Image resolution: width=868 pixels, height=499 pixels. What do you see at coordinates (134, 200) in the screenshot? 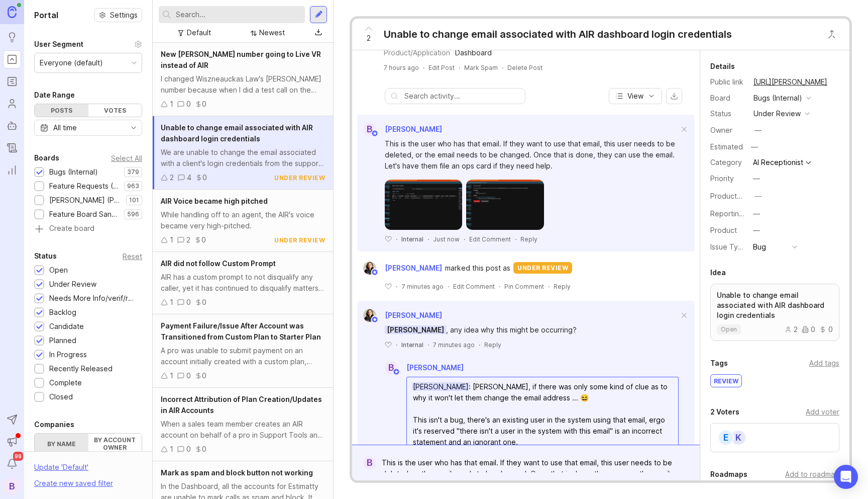
I see `p: 101` at bounding box center [134, 200].